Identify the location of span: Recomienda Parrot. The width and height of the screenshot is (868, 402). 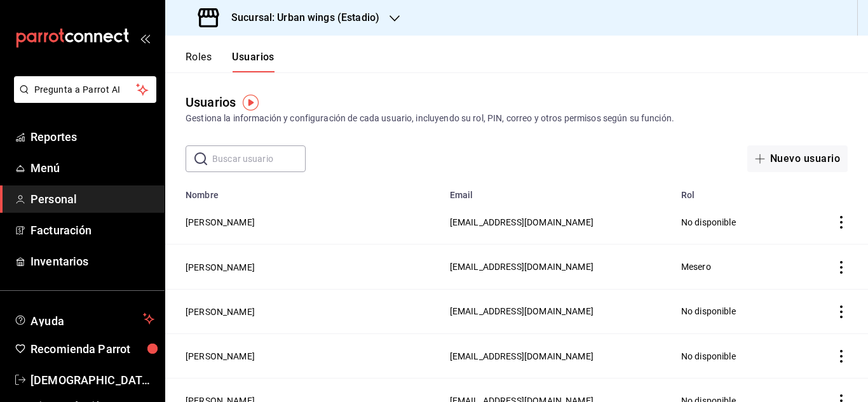
(92, 349).